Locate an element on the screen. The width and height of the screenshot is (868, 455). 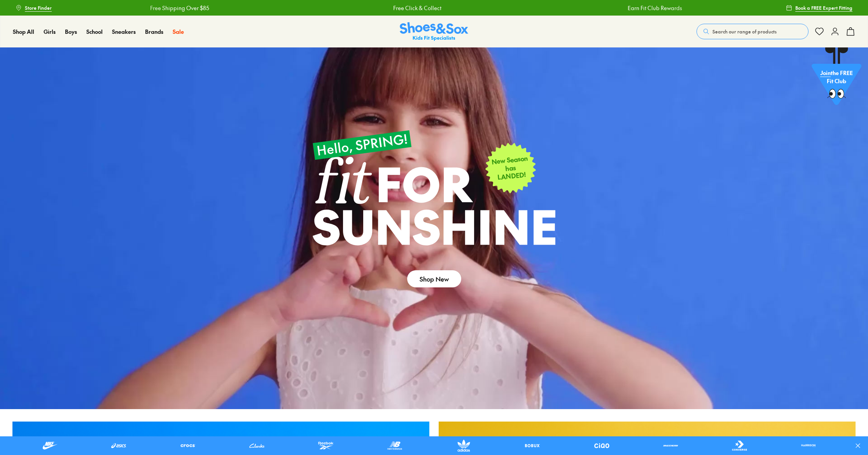
a: Shop All is located at coordinates (23, 32).